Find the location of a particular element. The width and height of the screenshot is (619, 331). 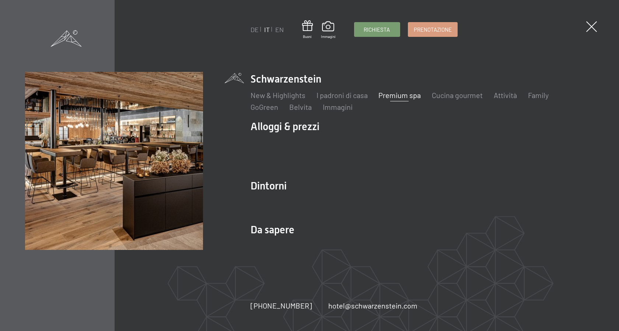

a: hotel@schwarzenstein.com is located at coordinates (373, 306).